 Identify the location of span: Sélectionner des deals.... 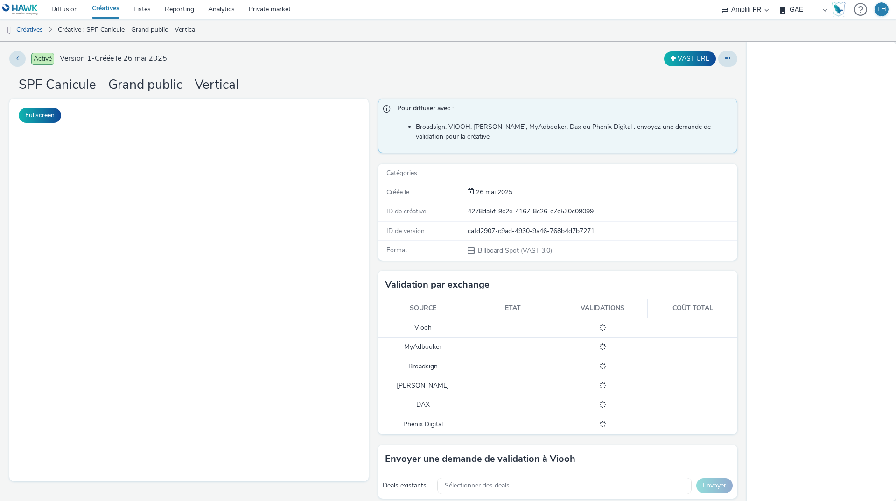
(480, 486).